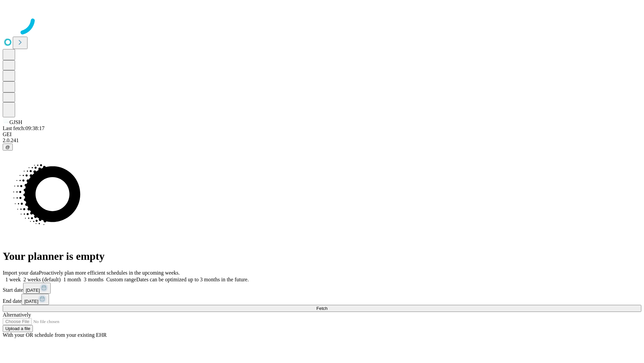  Describe the element at coordinates (24, 128) in the screenshot. I see `span: Last fetch: 09:38:17` at that location.